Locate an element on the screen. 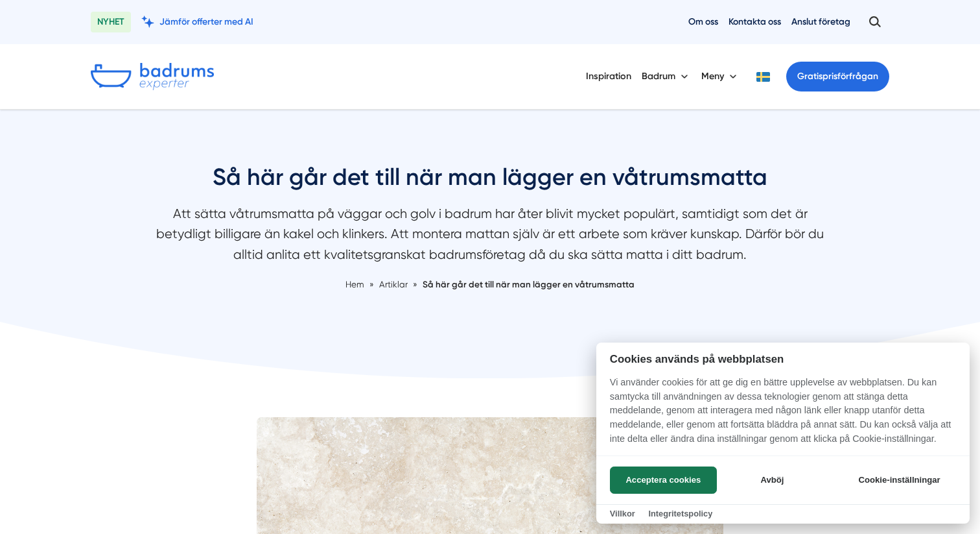  h2: Cookies används på webbplatsen is located at coordinates (783, 359).